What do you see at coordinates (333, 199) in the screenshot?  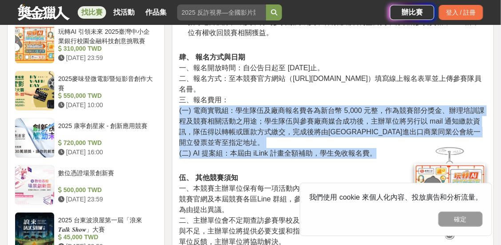 I see `span: 一、本競賽主辦單位保有每一項活動內容調整之權利，得視情況所需修改競賽相關須知，並公告於競賽官網及本屆競賽各區Line 群組，參賽團隊及廠商務必時常瀏覽網站及群組公告，不得以未知悉為由提出異議。` at bounding box center [333, 199].